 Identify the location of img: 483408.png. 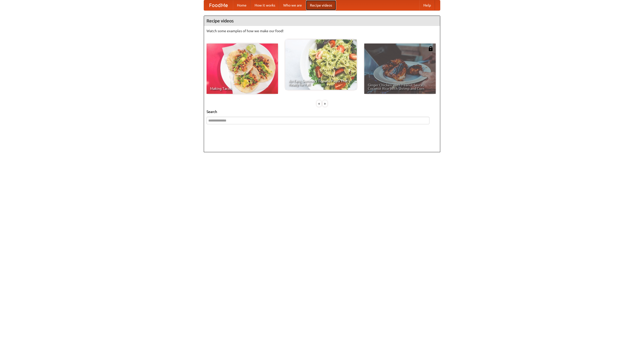
(431, 49).